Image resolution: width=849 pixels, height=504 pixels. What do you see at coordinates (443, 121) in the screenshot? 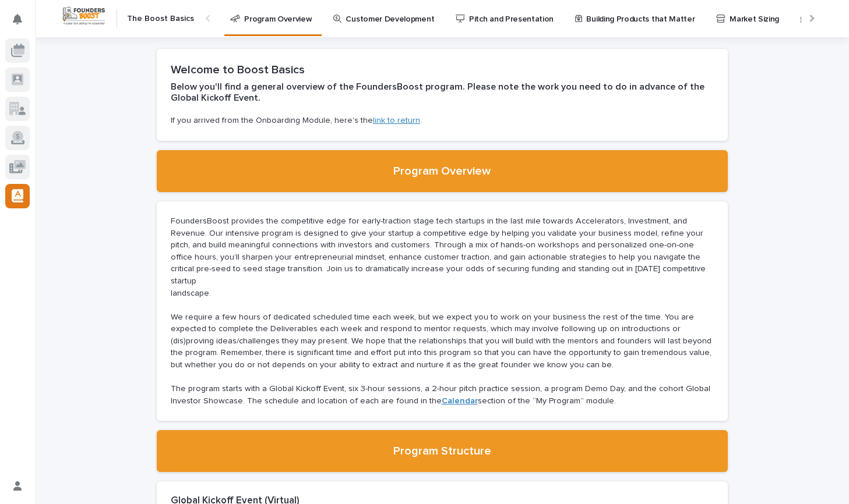
I see `p: If you arrived from the Onboarding Module, here's the .` at bounding box center [443, 121].